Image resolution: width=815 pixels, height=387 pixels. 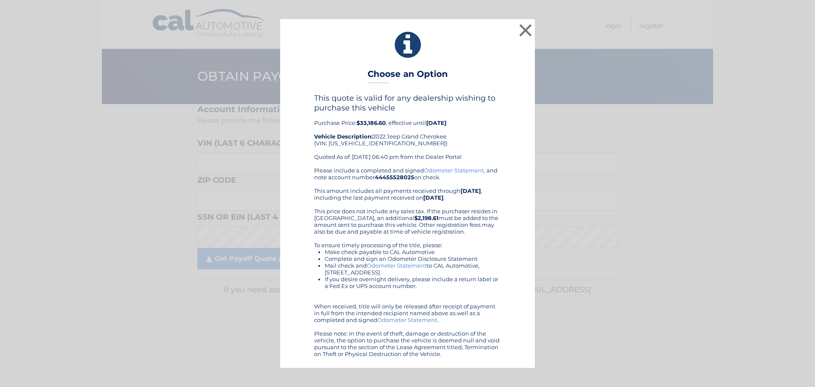 What do you see at coordinates (426, 218) in the screenshot?
I see `b: $2,198.61` at bounding box center [426, 218].